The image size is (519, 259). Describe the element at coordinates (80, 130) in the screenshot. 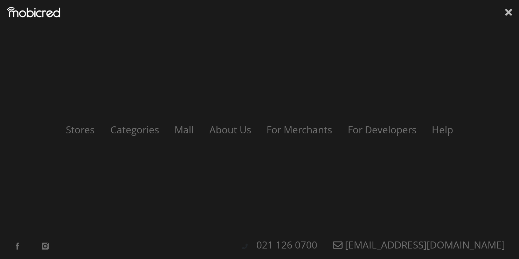

I see `a: Stores` at that location.